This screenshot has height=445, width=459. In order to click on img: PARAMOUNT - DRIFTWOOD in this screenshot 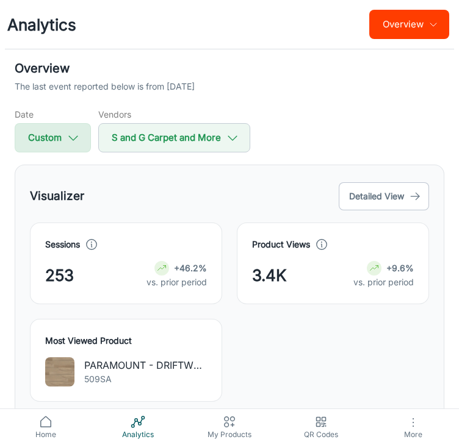, I will do `click(60, 372)`.